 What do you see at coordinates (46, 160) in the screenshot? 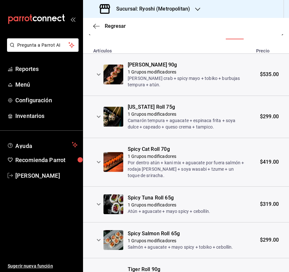
I see `span: Recomienda Parrot` at bounding box center [46, 160].